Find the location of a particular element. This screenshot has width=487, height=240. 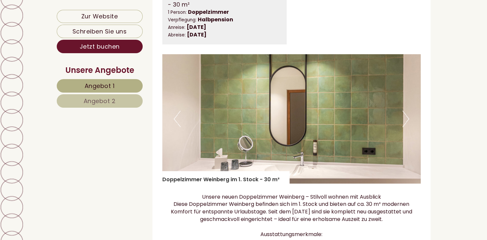

div: Doppelzimmer Weinberg im 1. Stock - 30 m² is located at coordinates (226, 177).